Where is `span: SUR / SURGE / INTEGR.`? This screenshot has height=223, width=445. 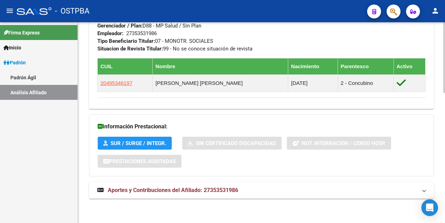 span: SUR / SURGE / INTEGR. is located at coordinates (138, 143).